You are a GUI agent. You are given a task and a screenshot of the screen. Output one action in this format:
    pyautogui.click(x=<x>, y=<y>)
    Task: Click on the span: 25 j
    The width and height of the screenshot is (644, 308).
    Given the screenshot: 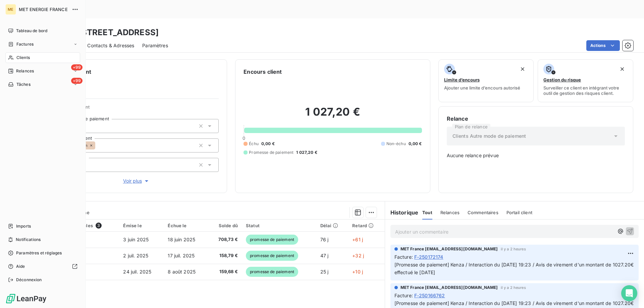 What is the action you would take?
    pyautogui.click(x=324, y=271)
    